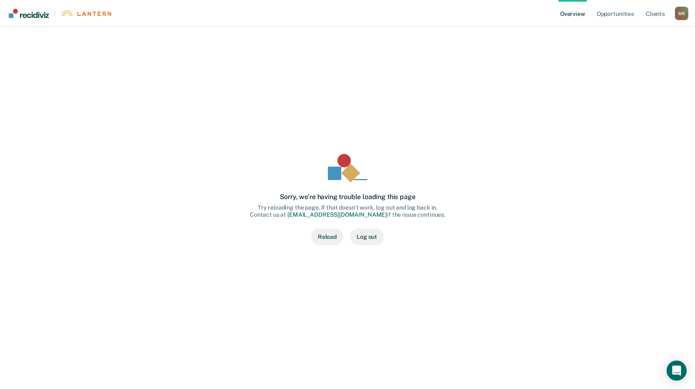  I want to click on button: Log out, so click(367, 236).